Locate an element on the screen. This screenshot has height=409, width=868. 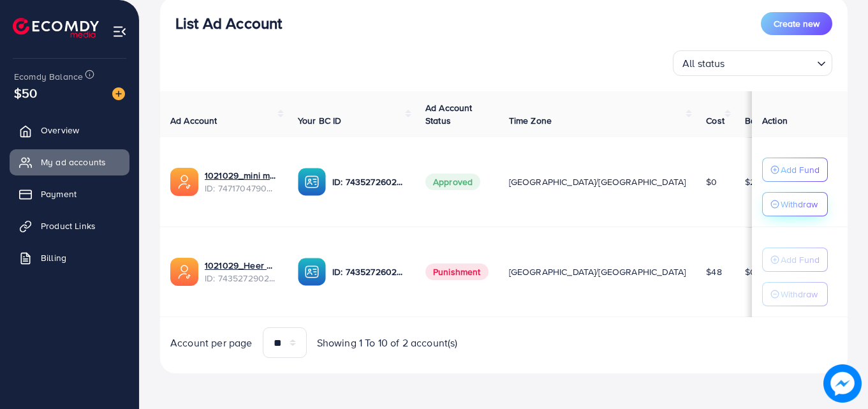
span: Create new is located at coordinates (797, 23).